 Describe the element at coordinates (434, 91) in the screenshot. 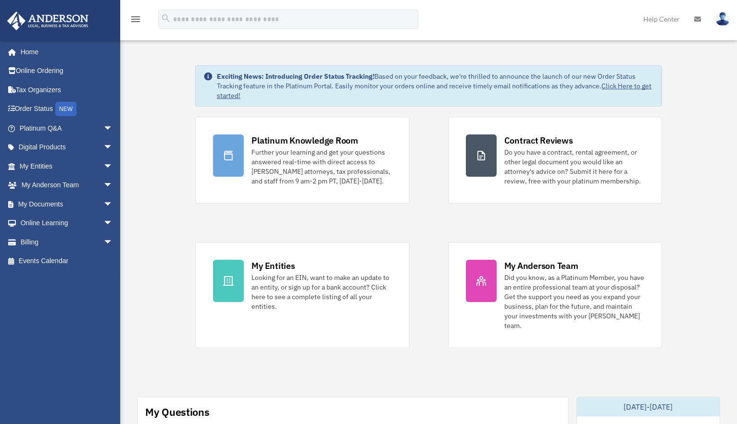

I see `a: Click Here to get started!` at that location.